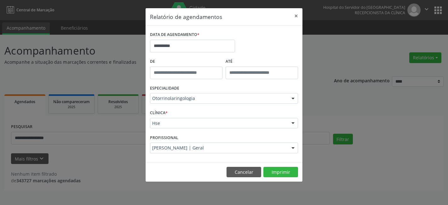 The width and height of the screenshot is (448, 205). Describe the element at coordinates (219, 123) in the screenshot. I see `span: Hse` at that location.